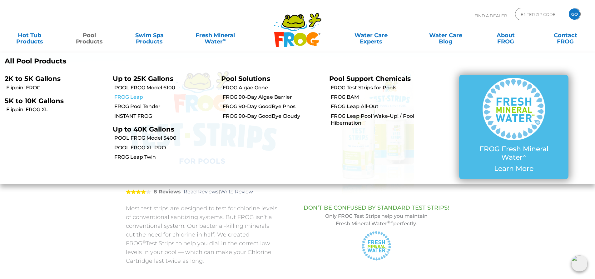 The width and height of the screenshot is (595, 279). I want to click on a: FROG 90-Day GoodBye Cloudy, so click(273, 116).